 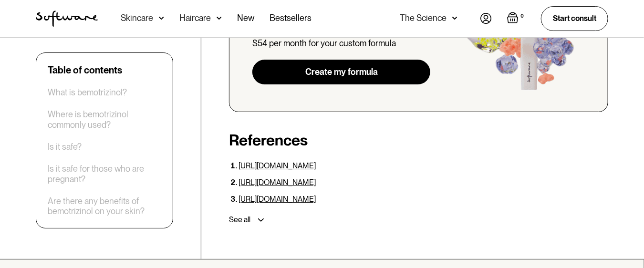 I want to click on a: Where is bemotrizinol commonly used?, so click(x=105, y=119).